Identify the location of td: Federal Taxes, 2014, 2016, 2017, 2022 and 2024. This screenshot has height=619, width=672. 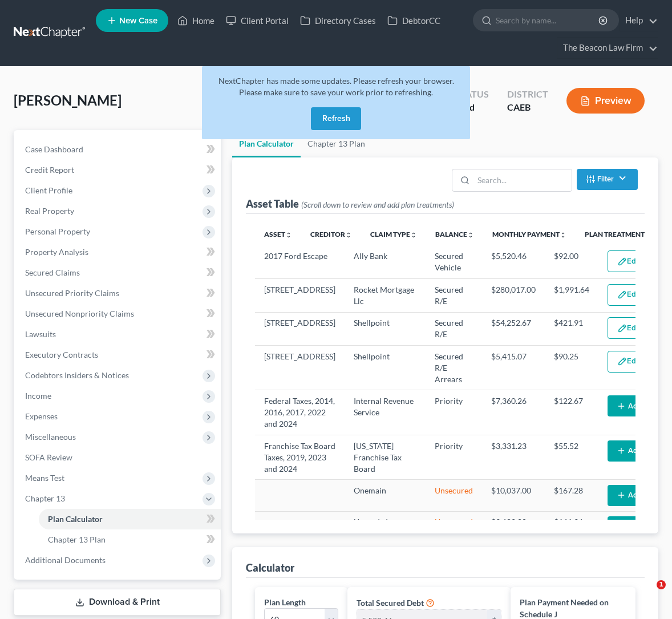
(299, 412).